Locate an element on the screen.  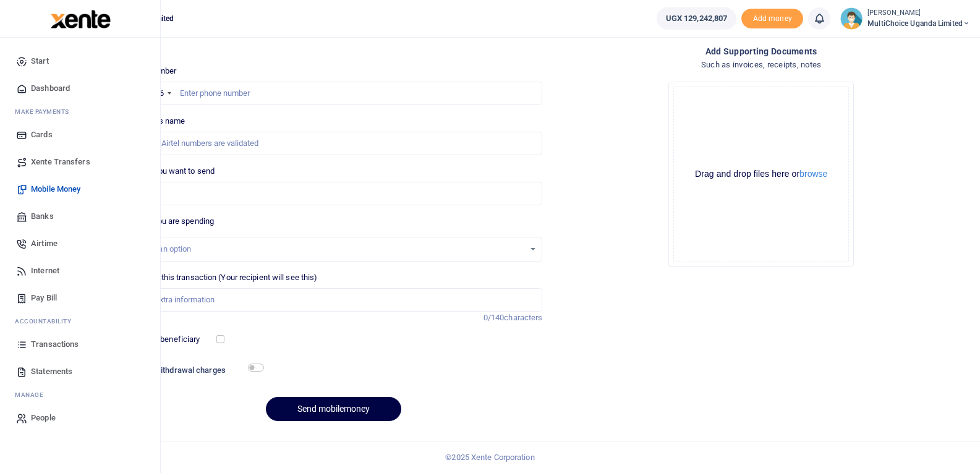
a: People is located at coordinates (80, 418).